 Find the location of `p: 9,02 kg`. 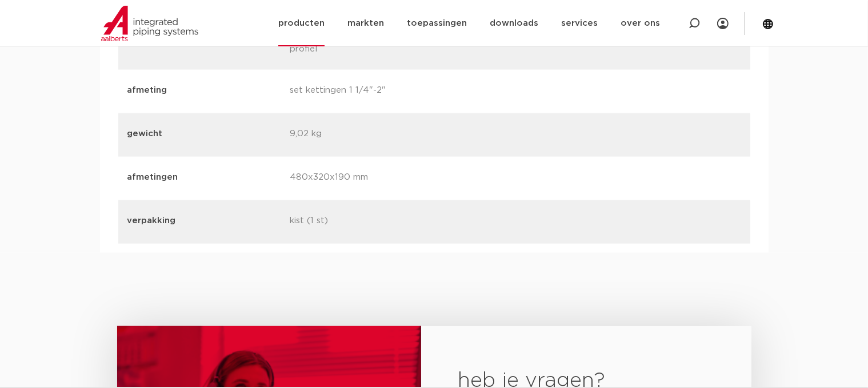

p: 9,02 kg is located at coordinates (366, 135).